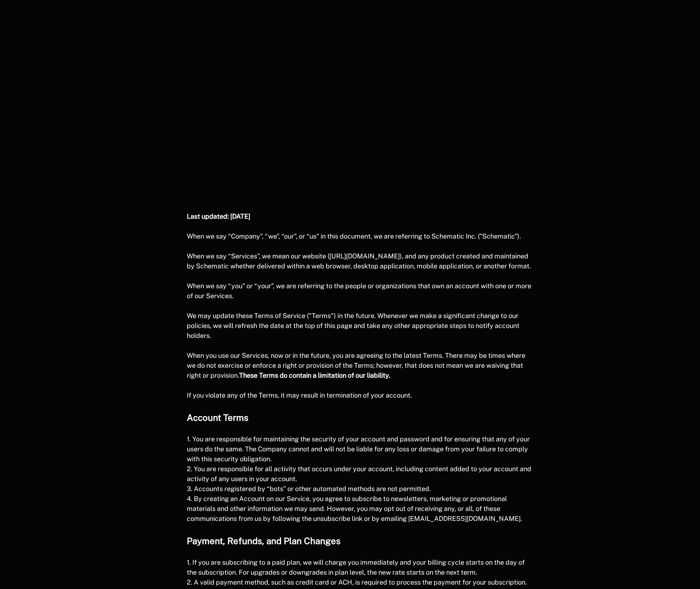  What do you see at coordinates (360, 290) in the screenshot?
I see `span: When we say “you” or “your”, we are referring to the people or organizations that own an account ...` at bounding box center [360, 290].